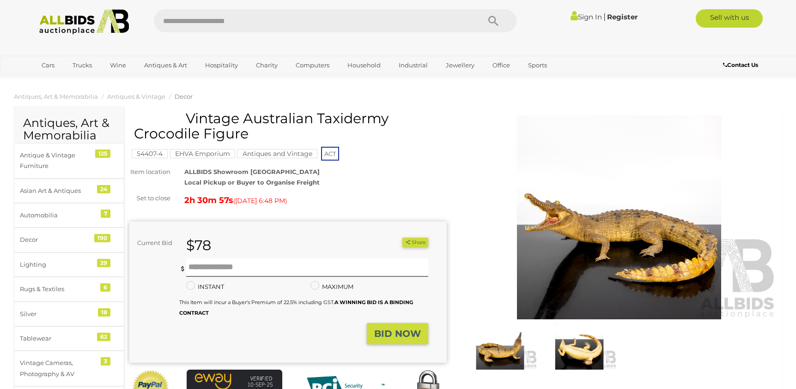  I want to click on a: Cars, so click(48, 65).